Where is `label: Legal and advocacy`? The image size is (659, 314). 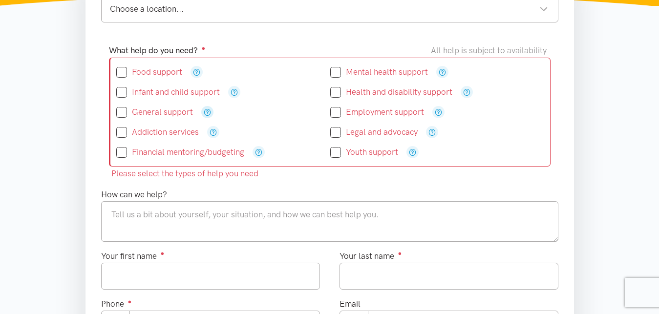 label: Legal and advocacy is located at coordinates (374, 132).